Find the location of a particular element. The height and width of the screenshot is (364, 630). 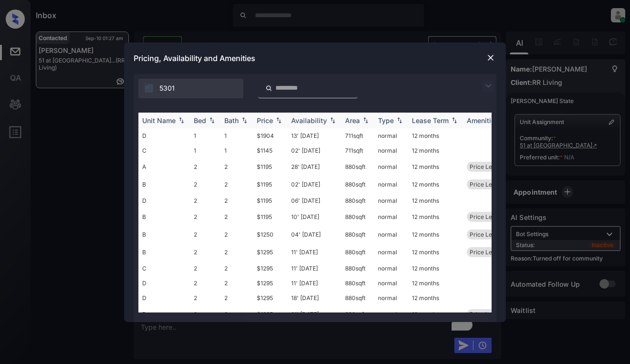

div: Amenities is located at coordinates (482, 120).